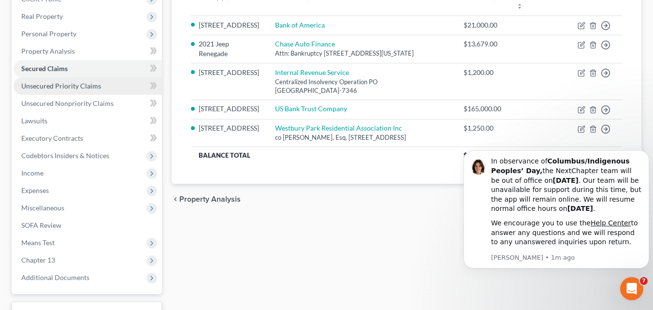 The height and width of the screenshot is (310, 653). What do you see at coordinates (644, 281) in the screenshot?
I see `span: 7` at bounding box center [644, 281].